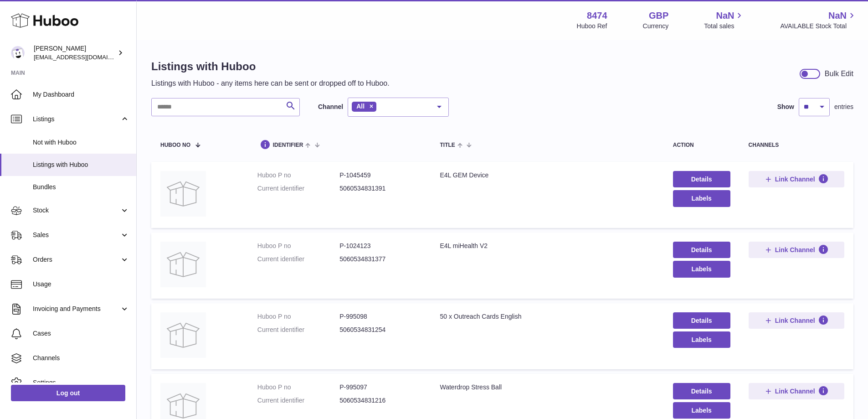 The image size is (868, 419). What do you see at coordinates (597, 16) in the screenshot?
I see `strong: 8474` at bounding box center [597, 16].